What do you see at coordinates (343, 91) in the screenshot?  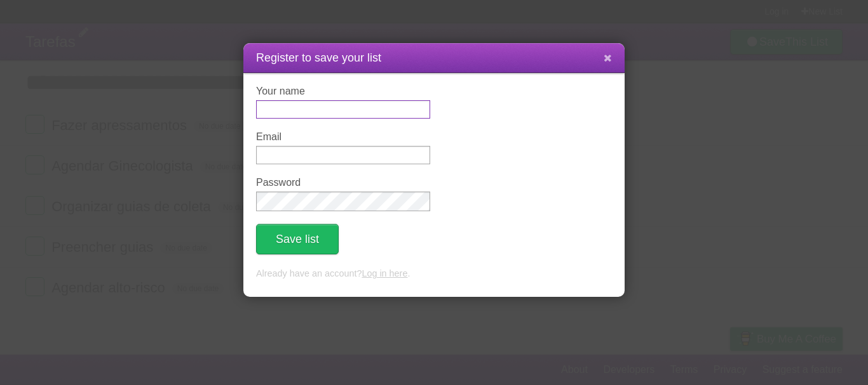 I see `label: Your name` at bounding box center [343, 91].